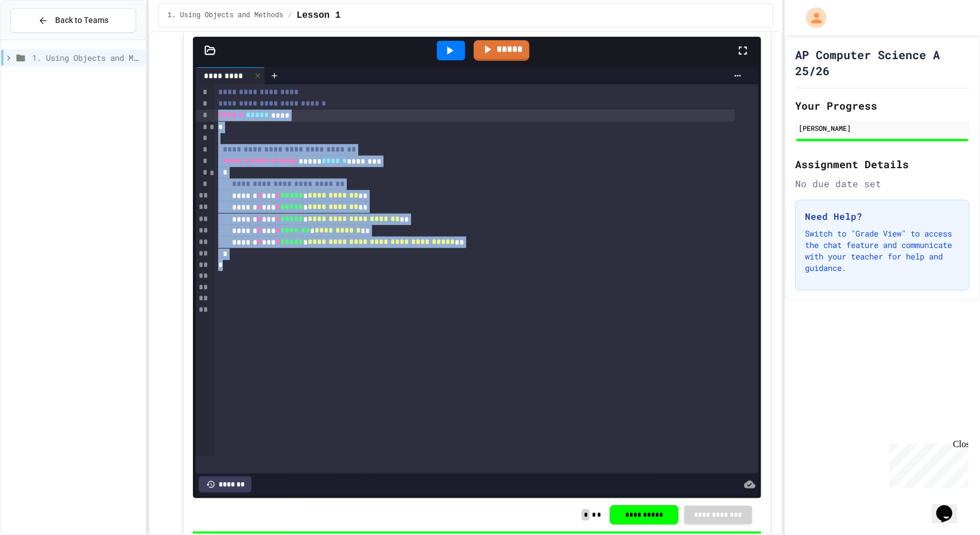  Describe the element at coordinates (882, 63) in the screenshot. I see `h1: AP Computer Science A 25/26` at that location.